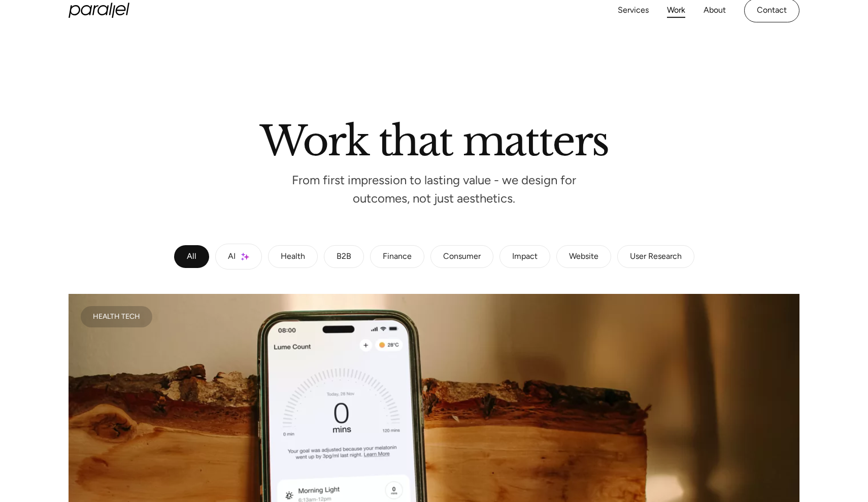 This screenshot has height=502, width=868. I want to click on div: All, so click(191, 257).